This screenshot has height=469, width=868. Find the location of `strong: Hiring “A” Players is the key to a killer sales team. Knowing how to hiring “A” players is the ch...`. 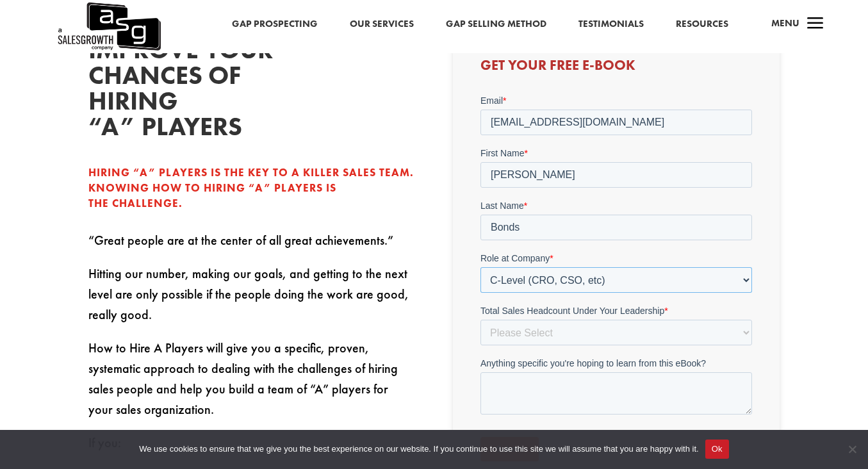

strong: Hiring “A” Players is the key to a killer sales team. Knowing how to hiring “A” players is the ch... is located at coordinates (251, 188).